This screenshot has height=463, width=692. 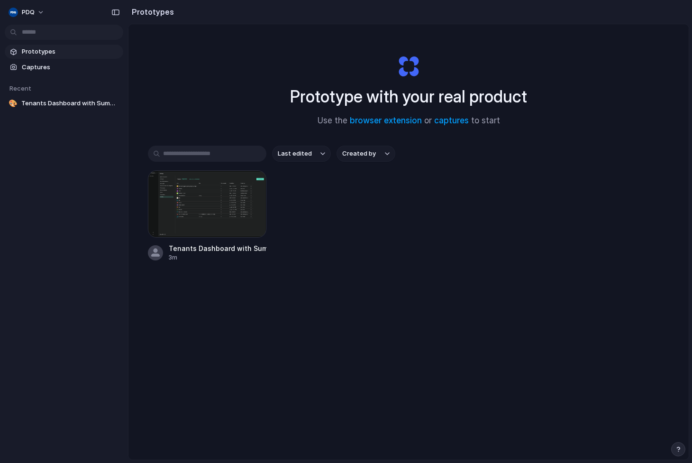 I want to click on span: Tenants Dashboard with Summary Cards, so click(x=70, y=103).